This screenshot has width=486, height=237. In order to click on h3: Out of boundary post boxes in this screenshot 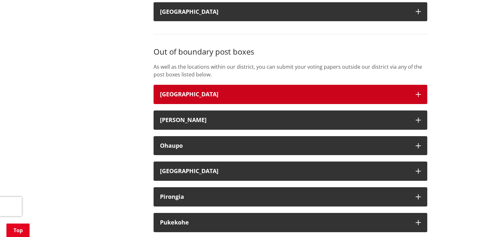, I will do `click(291, 52)`.